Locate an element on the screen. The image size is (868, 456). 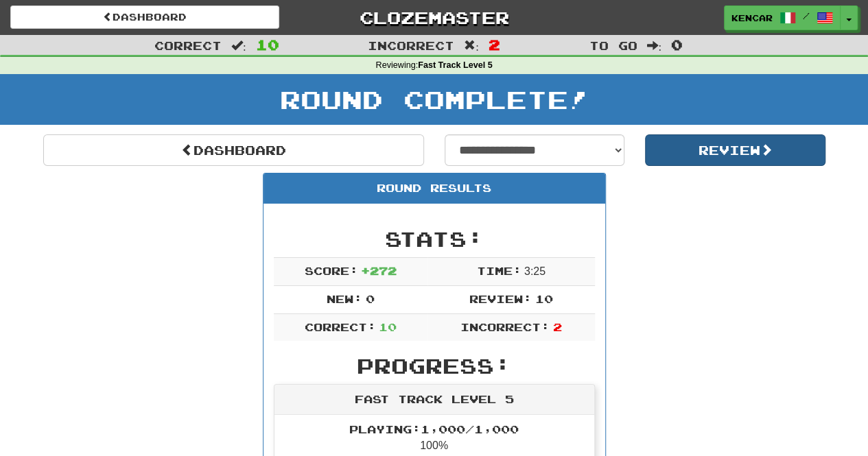
div: Round Results is located at coordinates (434, 188).